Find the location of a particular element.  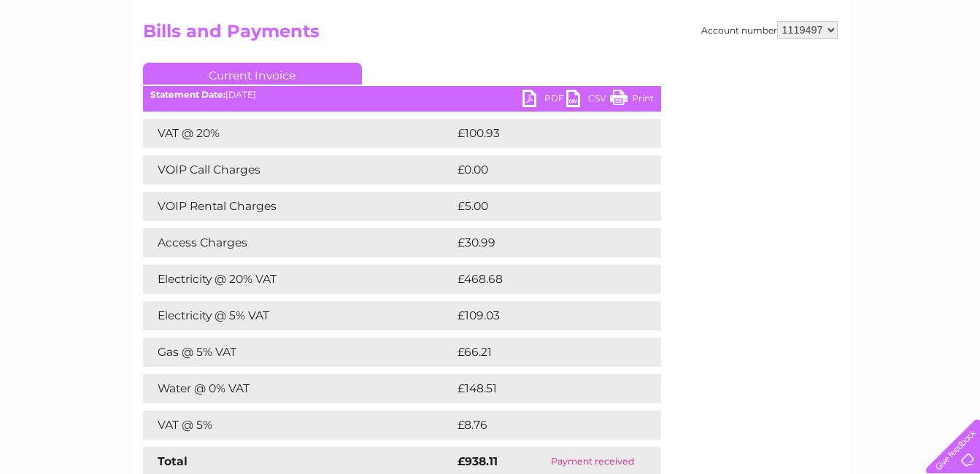

td: VAT @ 20% is located at coordinates (298, 133).